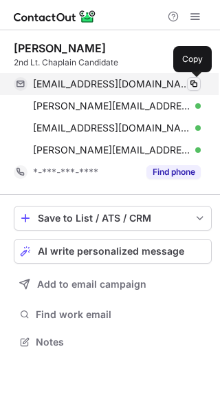 This screenshot has height=413, width=220. Describe the element at coordinates (121, 342) in the screenshot. I see `span: Notes` at that location.